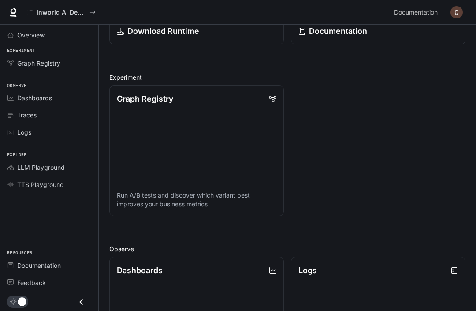 The width and height of the screenshot is (476, 311). What do you see at coordinates (49, 167) in the screenshot?
I see `a: LLM Playground` at bounding box center [49, 167].